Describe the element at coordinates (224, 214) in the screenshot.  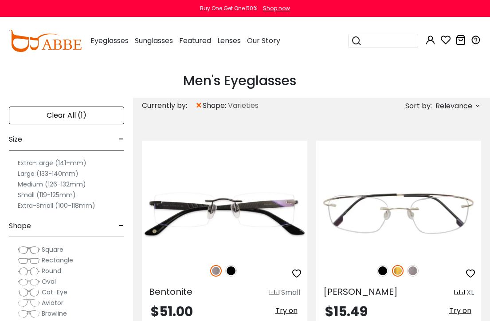
I see `a: Gun Bentonite - Titanium ,Adjust Nose Pads` at that location.